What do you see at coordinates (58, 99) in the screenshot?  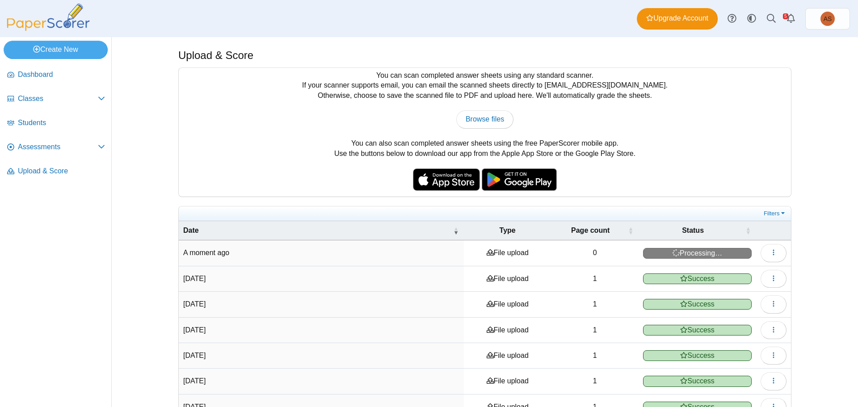 I see `span: Classes` at bounding box center [58, 99].